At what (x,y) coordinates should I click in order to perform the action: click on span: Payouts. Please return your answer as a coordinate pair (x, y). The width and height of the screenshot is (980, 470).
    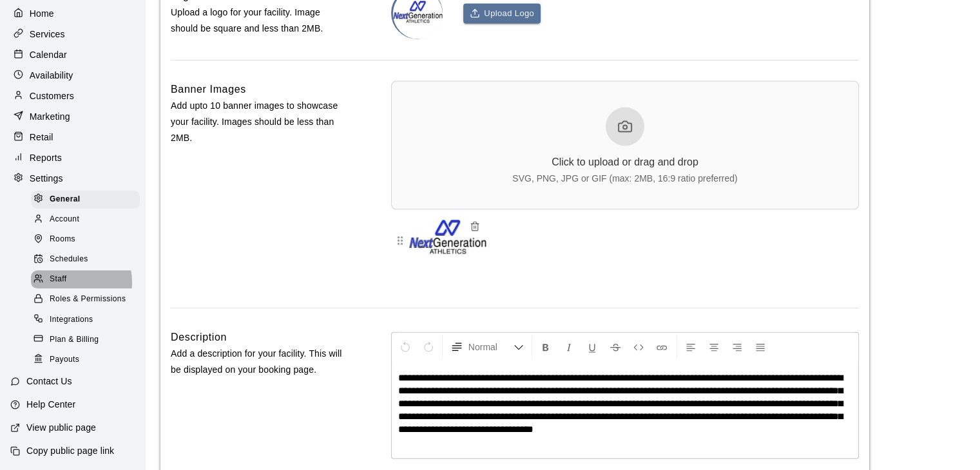
    Looking at the image, I should click on (65, 360).